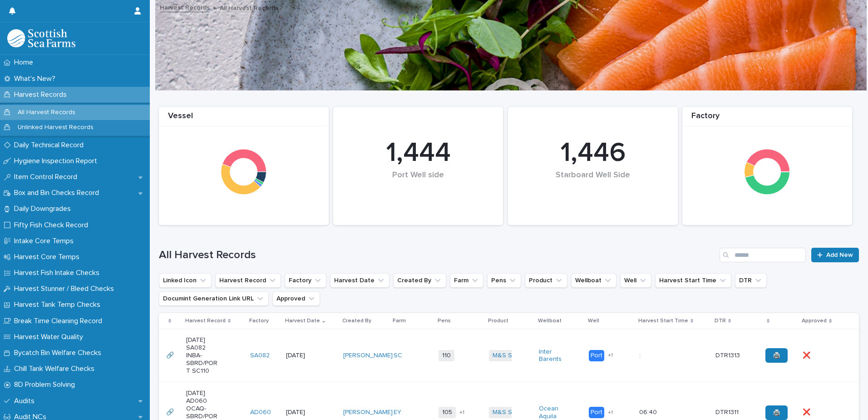 Image resolution: width=868 pixels, height=420 pixels. I want to click on button: Product, so click(547, 280).